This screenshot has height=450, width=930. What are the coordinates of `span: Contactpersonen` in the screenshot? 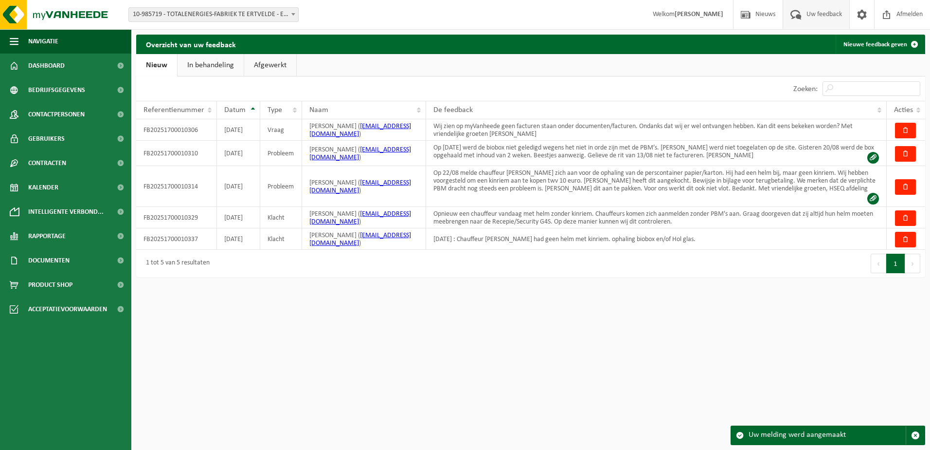 It's located at (56, 114).